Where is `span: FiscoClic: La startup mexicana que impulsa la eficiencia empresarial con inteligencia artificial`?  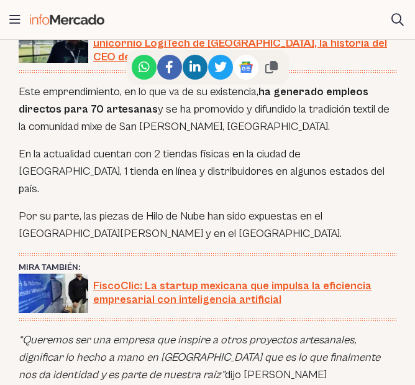 span: FiscoClic: La startup mexicana que impulsa la eficiencia empresarial con inteligencia artificial is located at coordinates (245, 293).